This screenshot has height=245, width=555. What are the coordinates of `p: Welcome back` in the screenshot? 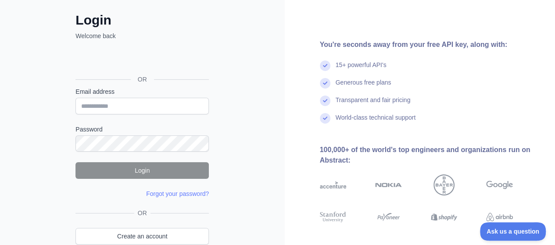 It's located at (142, 36).